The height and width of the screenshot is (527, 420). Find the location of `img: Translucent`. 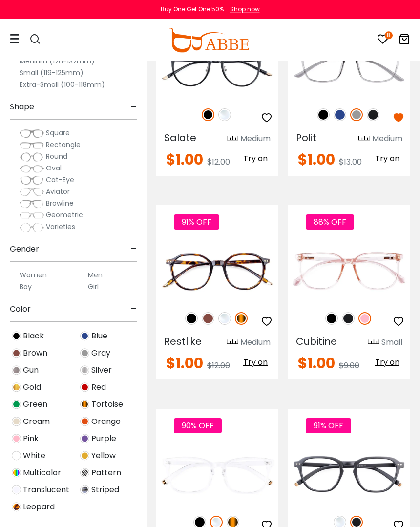

img: Translucent is located at coordinates (16, 489).